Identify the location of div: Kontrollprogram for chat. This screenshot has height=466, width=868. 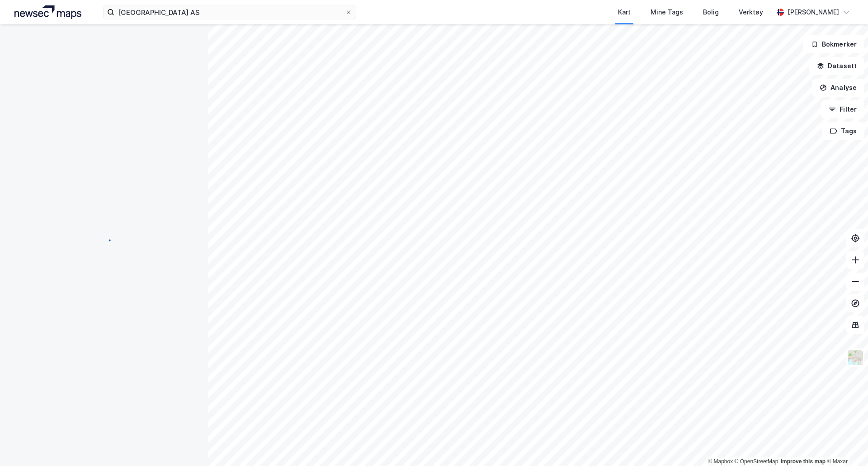
(845, 444).